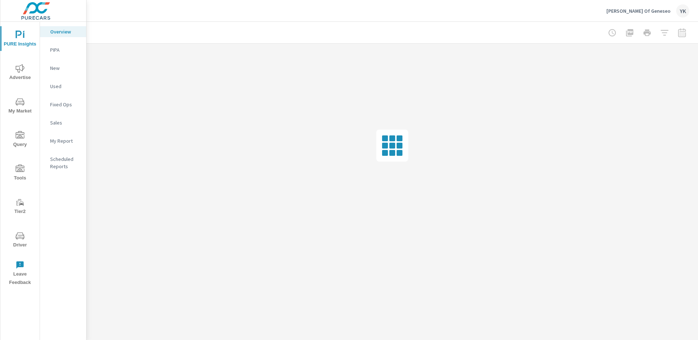 The height and width of the screenshot is (340, 698). Describe the element at coordinates (65, 50) in the screenshot. I see `p: PIPA` at that location.